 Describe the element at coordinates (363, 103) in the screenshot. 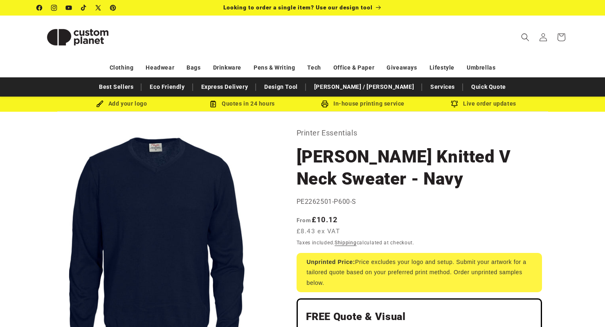

I see `div: In-house printing service` at that location.